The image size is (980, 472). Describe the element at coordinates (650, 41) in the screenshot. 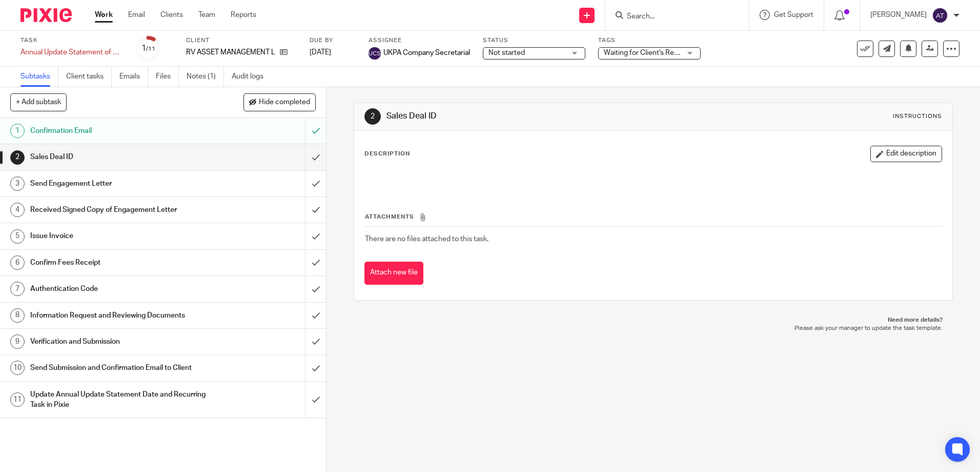

I see `label: Tags` at that location.